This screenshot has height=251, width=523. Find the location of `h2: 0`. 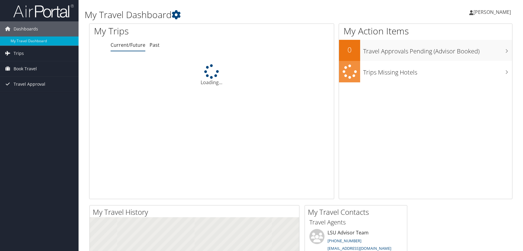

h2: 0 is located at coordinates (350, 50).